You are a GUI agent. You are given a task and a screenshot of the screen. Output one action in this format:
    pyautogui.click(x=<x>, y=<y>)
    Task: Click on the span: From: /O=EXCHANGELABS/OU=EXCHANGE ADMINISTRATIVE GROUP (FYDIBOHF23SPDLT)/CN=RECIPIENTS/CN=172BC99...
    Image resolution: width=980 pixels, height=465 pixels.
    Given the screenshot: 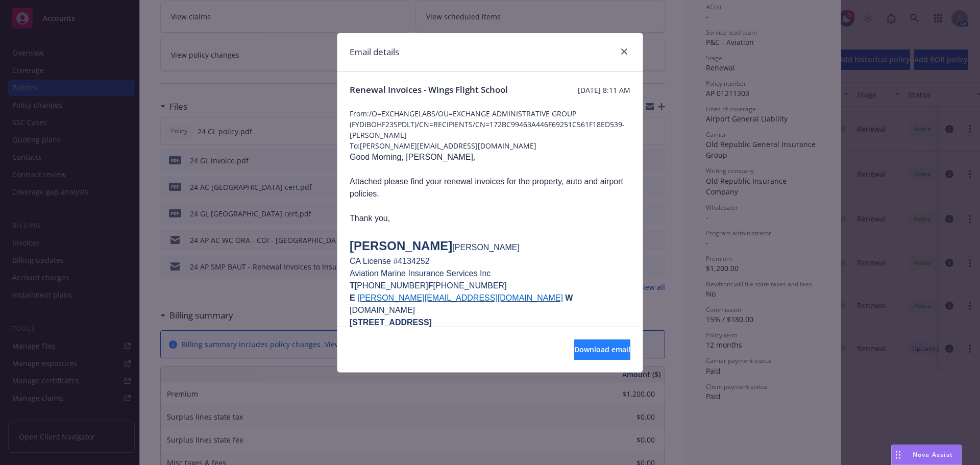 What is the action you would take?
    pyautogui.click(x=490, y=124)
    